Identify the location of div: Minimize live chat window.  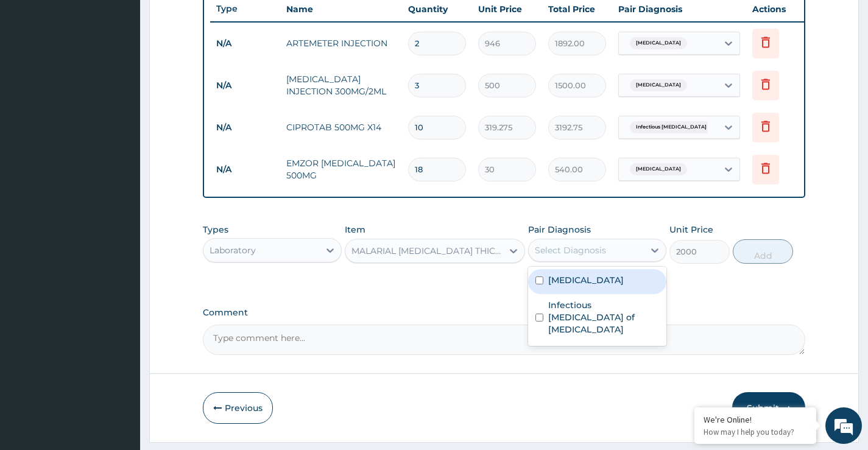
(215, 21).